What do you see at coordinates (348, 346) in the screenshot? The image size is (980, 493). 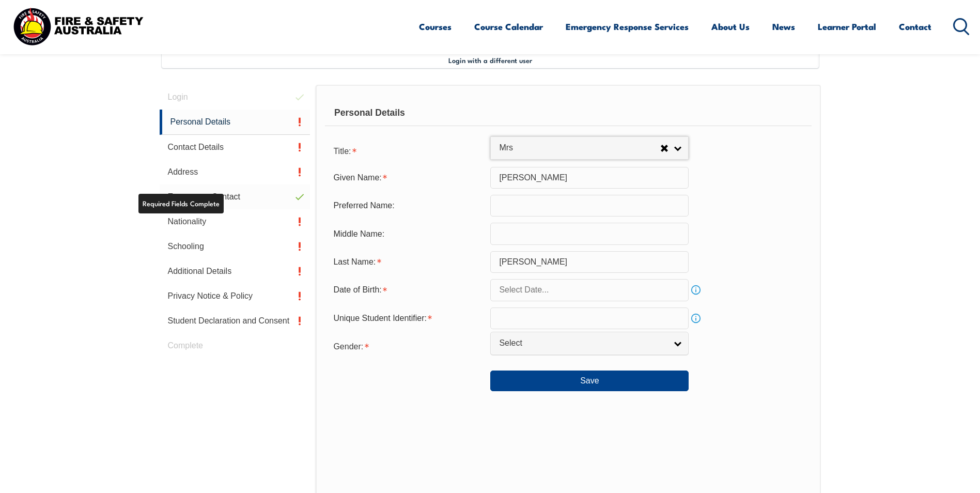 I see `span: Gender:` at bounding box center [348, 346].